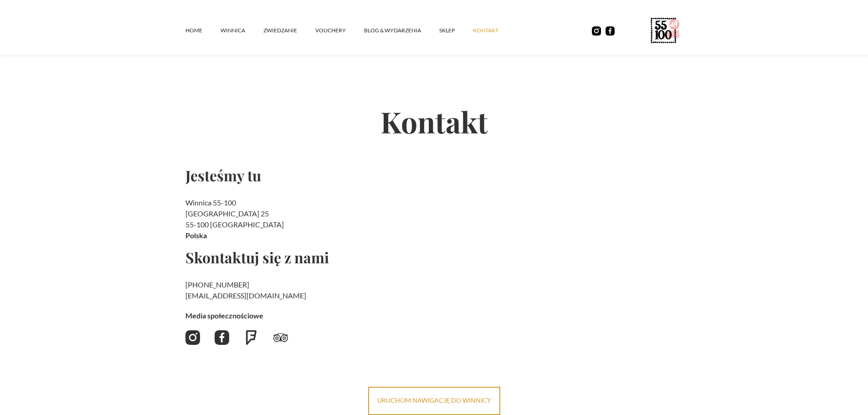  Describe the element at coordinates (401, 31) in the screenshot. I see `a: Blog & Wydarzenia` at that location.